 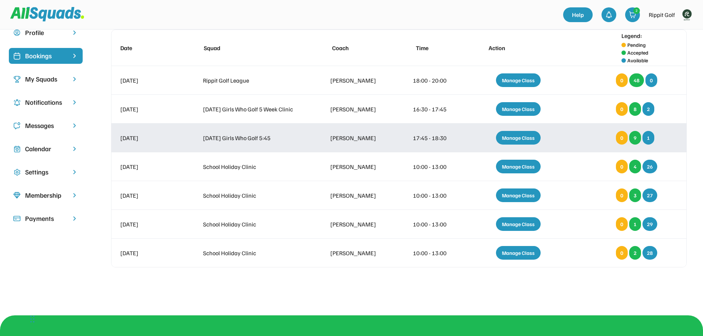 I want to click on div: 9, so click(x=635, y=138).